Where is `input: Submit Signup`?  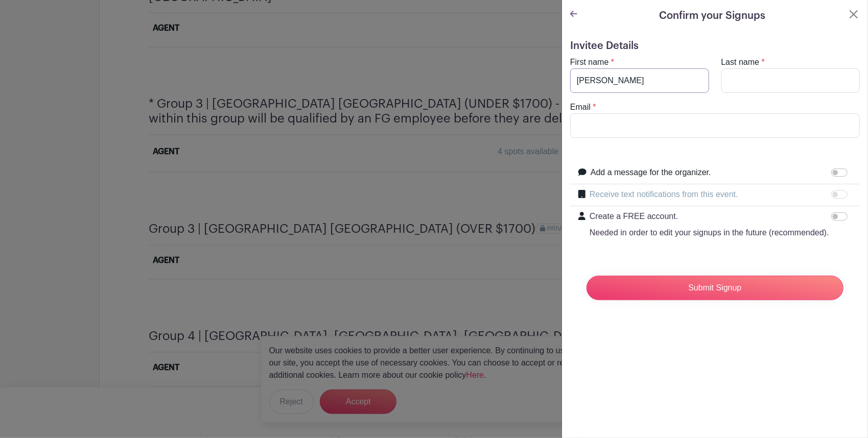 input: Submit Signup is located at coordinates (714, 288).